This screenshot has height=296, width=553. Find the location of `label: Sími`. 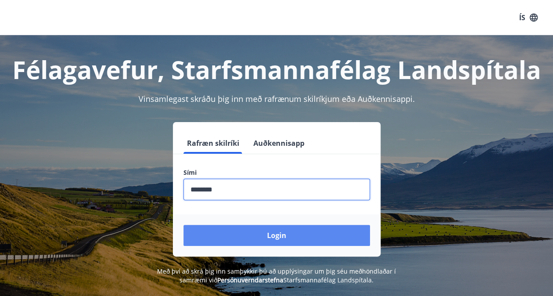

label: Sími is located at coordinates (277, 173).